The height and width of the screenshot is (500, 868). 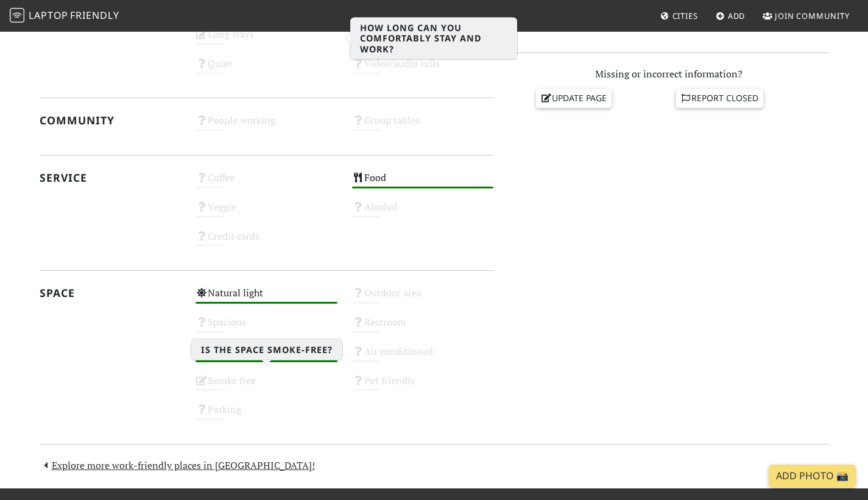 What do you see at coordinates (423, 328) in the screenshot?
I see `div: Restroom` at bounding box center [423, 328].